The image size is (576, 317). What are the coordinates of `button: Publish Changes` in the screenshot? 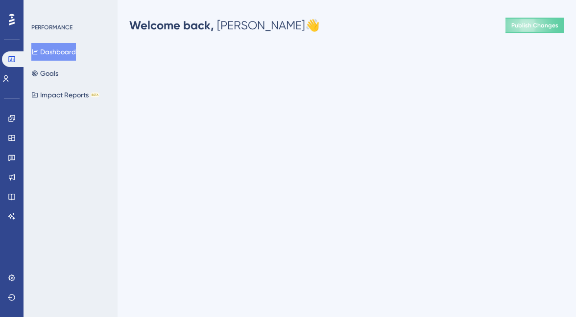 It's located at (535, 25).